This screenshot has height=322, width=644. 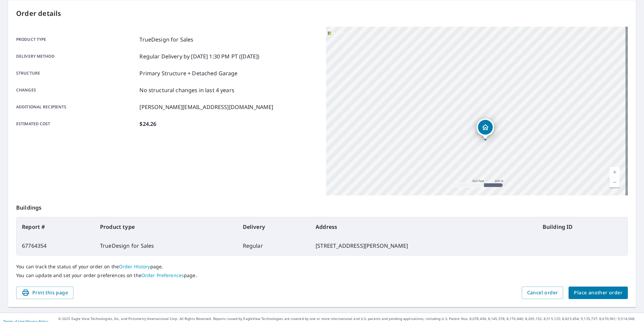 What do you see at coordinates (77, 124) in the screenshot?
I see `p: Estimated cost` at bounding box center [77, 124].